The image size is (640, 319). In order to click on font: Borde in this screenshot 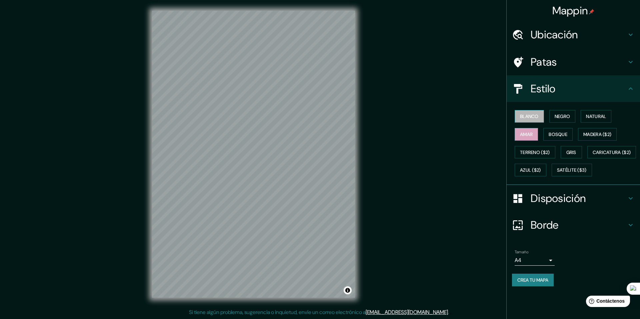, I will do `click(544, 225)`.